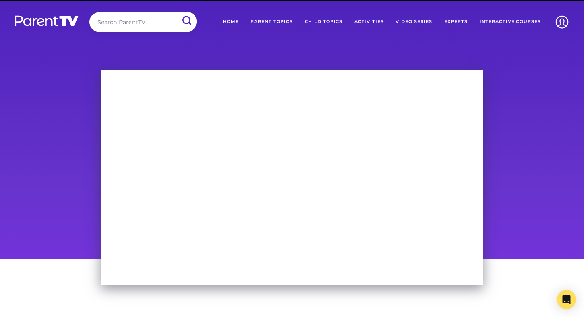  Describe the element at coordinates (455, 22) in the screenshot. I see `a: Experts` at that location.